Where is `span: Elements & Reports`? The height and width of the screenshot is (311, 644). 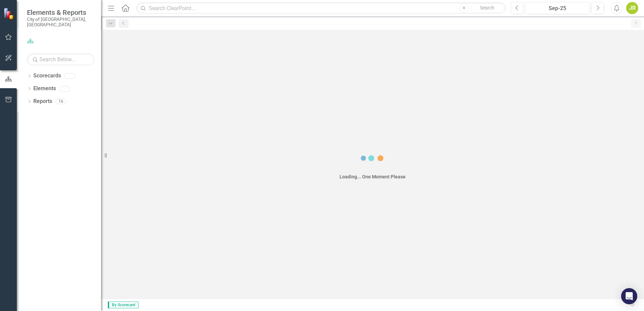 span: Elements & Reports is located at coordinates (61, 12).